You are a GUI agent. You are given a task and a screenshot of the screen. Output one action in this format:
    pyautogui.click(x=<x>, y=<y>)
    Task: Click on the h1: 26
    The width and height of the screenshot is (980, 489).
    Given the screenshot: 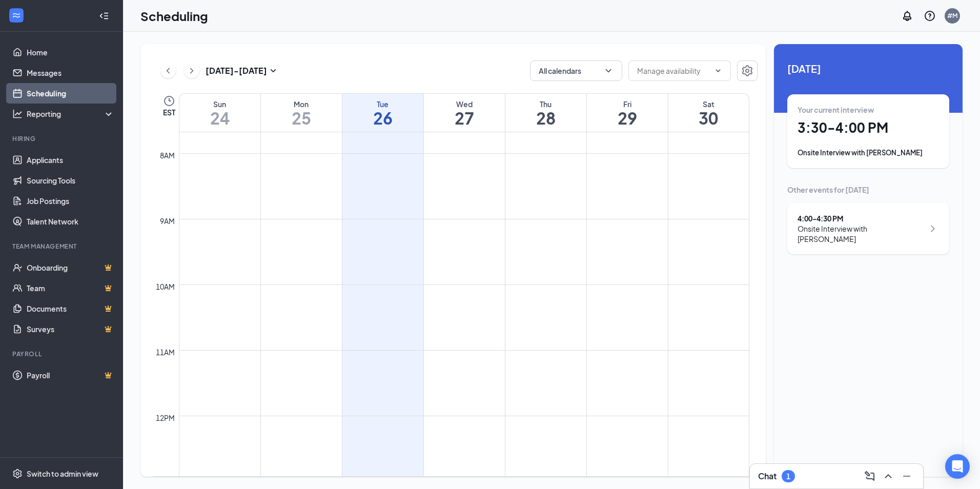 What is the action you would take?
    pyautogui.click(x=383, y=118)
    